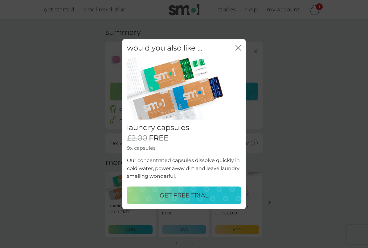 The height and width of the screenshot is (248, 368). I want to click on span: £2.00, so click(137, 138).